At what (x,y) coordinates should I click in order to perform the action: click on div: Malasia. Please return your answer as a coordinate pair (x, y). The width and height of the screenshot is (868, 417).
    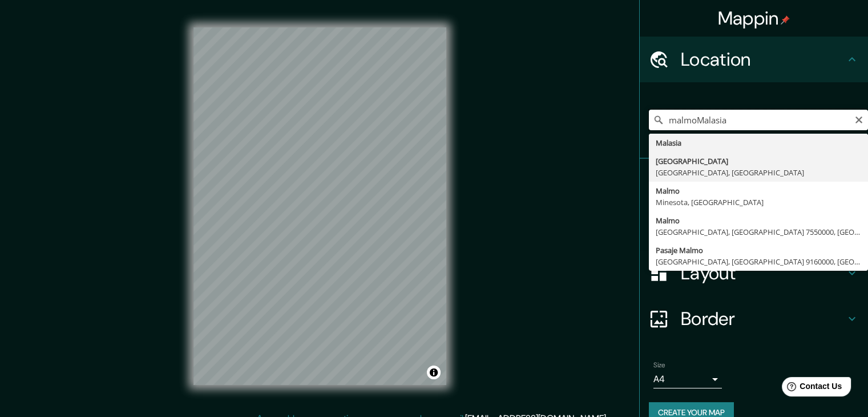
    Looking at the image, I should click on (758, 142).